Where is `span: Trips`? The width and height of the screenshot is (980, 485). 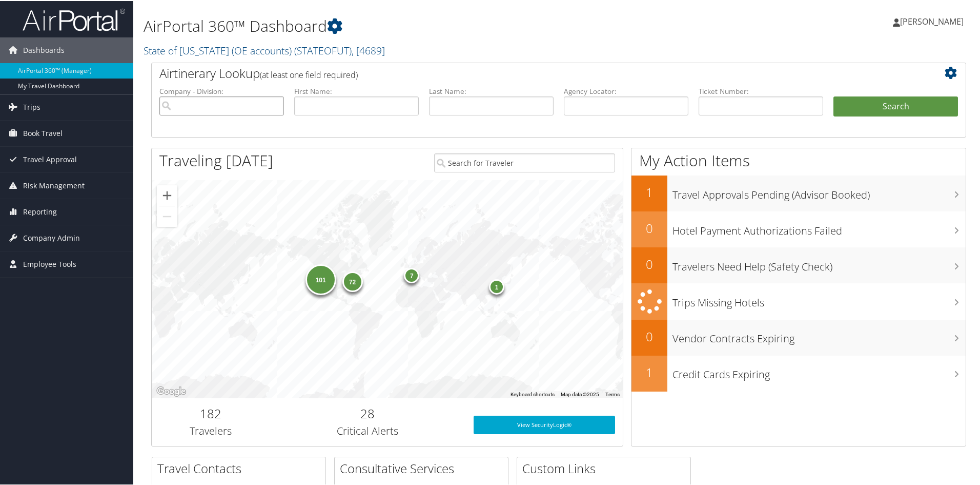
span: Trips is located at coordinates (32, 106).